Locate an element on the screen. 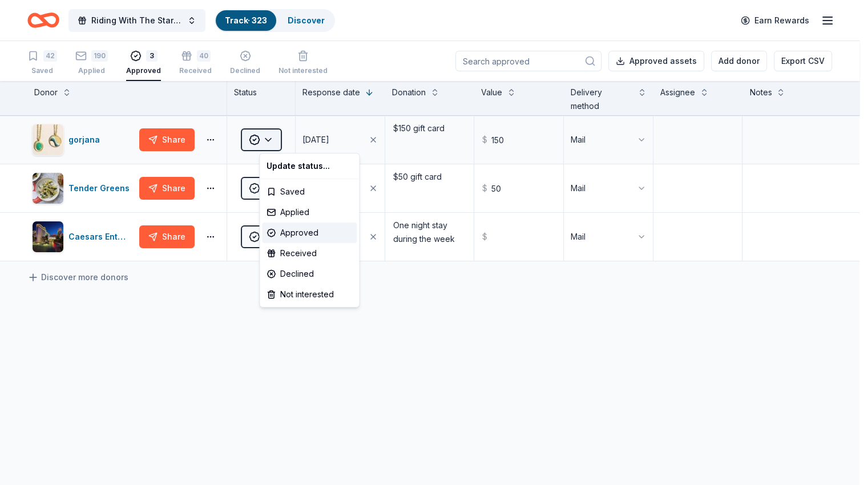  div: Not interested is located at coordinates (310, 294).